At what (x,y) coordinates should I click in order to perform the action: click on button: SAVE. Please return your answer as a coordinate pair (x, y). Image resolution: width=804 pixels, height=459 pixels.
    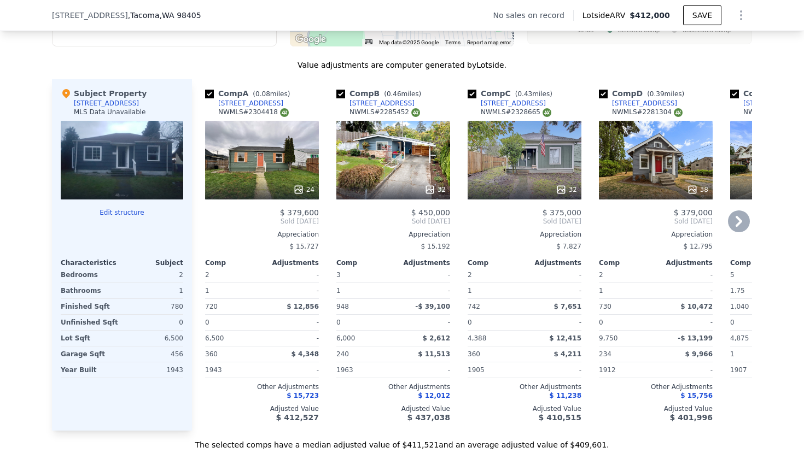
    Looking at the image, I should click on (702, 15).